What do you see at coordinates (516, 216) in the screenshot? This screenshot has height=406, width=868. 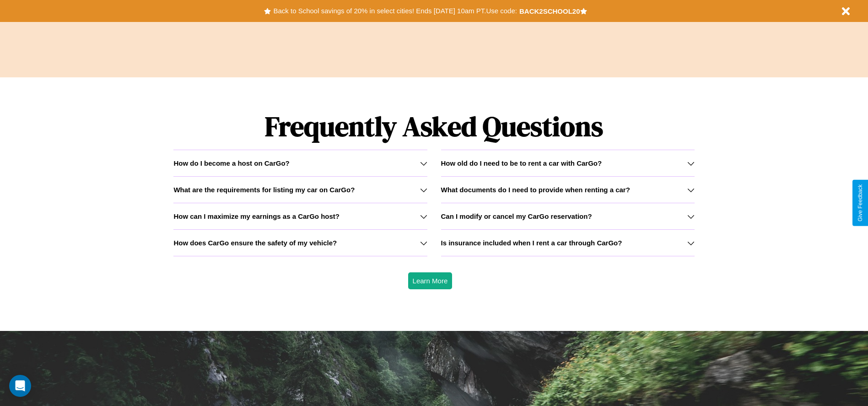 I see `h3: Can I modify or cancel my CarGo reservation?` at bounding box center [516, 216].